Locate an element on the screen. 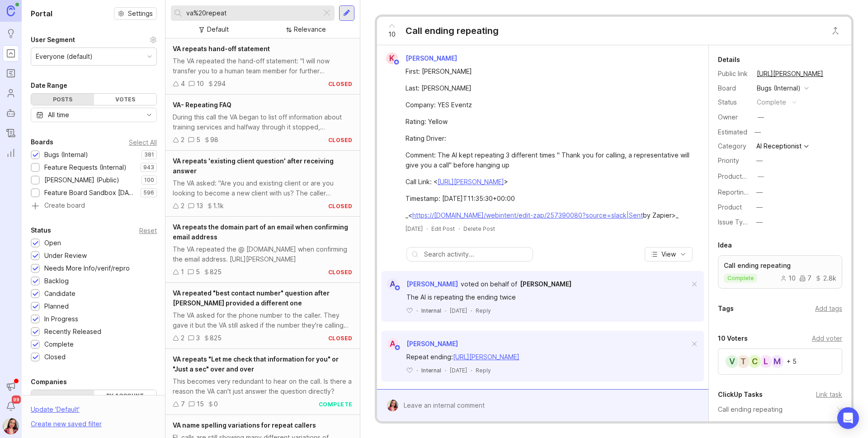 The image size is (868, 438). div: Internal is located at coordinates (431, 310).